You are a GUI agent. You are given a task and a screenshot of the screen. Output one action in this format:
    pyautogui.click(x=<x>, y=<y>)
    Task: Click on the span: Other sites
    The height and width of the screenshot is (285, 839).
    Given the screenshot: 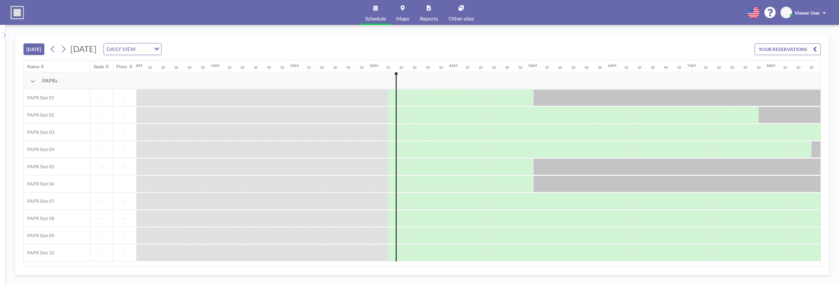 What is the action you would take?
    pyautogui.click(x=461, y=19)
    